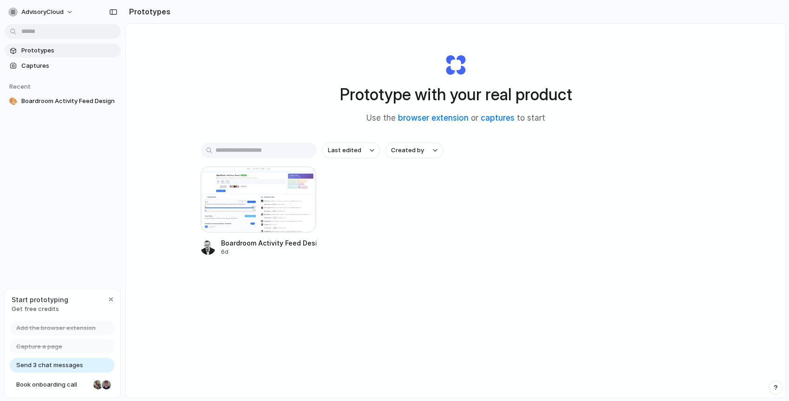 The image size is (789, 401). I want to click on div: Nicole Kubica, so click(98, 385).